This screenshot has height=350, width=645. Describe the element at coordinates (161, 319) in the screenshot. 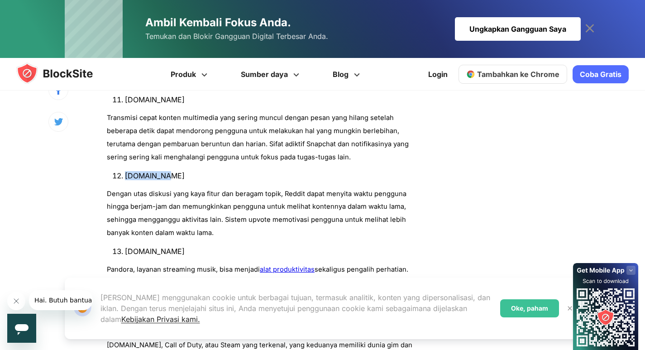

I see `a: Kebijakan Privasi kami.` at that location.